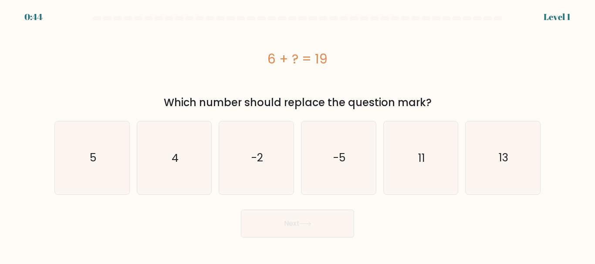 The height and width of the screenshot is (264, 595). What do you see at coordinates (339, 158) in the screenshot?
I see `text: -5` at bounding box center [339, 158].